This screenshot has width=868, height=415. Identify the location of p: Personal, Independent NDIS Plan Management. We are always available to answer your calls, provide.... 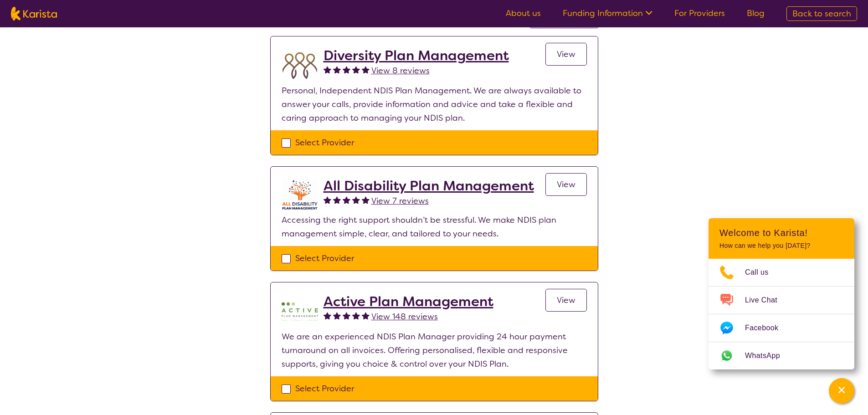
(434, 104).